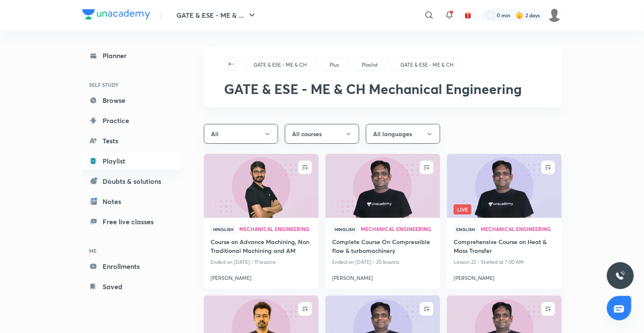 The width and height of the screenshot is (644, 333). I want to click on h4: Comprehensive Course on Heat & Mass Transfer, so click(504, 247).